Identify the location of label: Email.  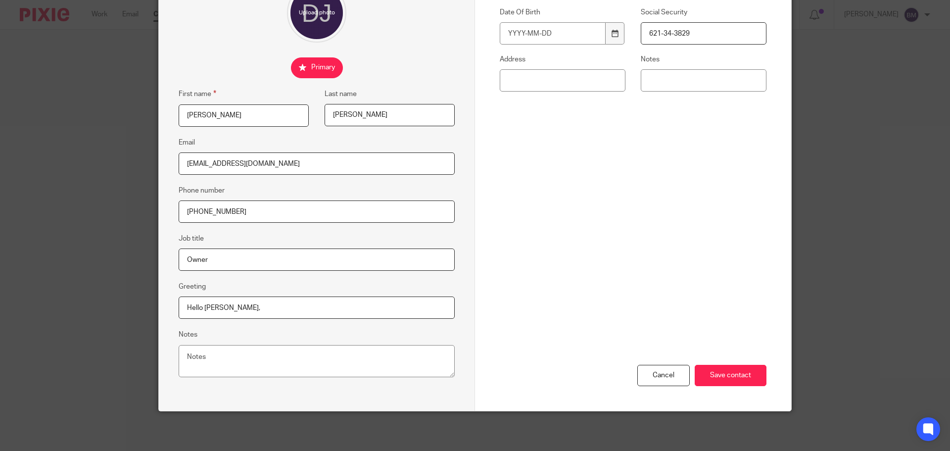
(187, 143).